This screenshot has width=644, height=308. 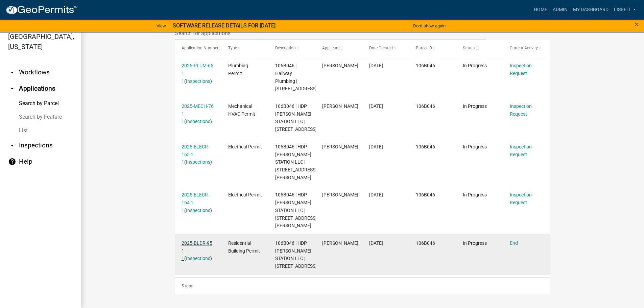 I want to click on a: lisbell, so click(x=624, y=10).